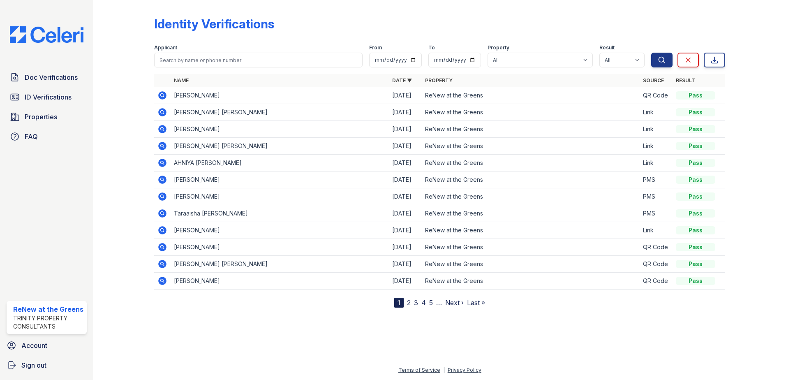  I want to click on label: Property, so click(498, 48).